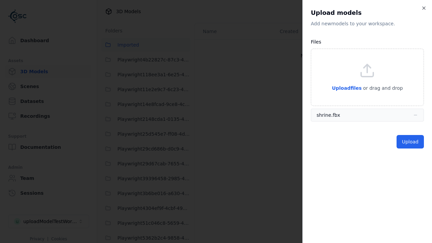  What do you see at coordinates (368, 24) in the screenshot?
I see `p: Add new model s to your workspace.` at bounding box center [368, 24].